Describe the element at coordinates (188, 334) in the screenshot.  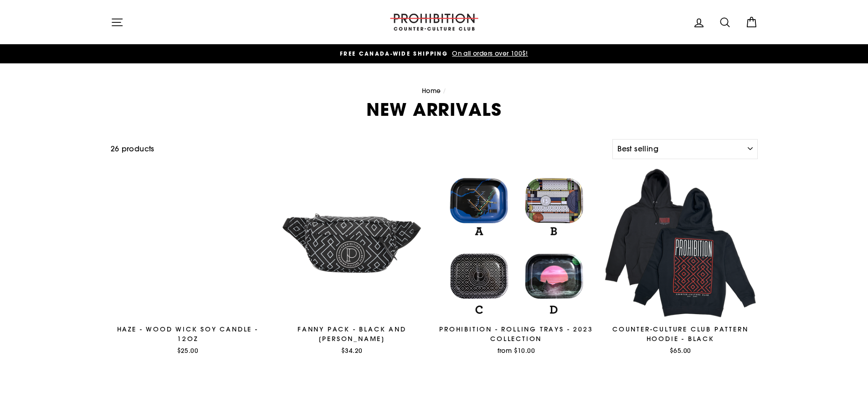
I see `div: Haze - Wood Wick Soy Candle - 12oz` at that location.